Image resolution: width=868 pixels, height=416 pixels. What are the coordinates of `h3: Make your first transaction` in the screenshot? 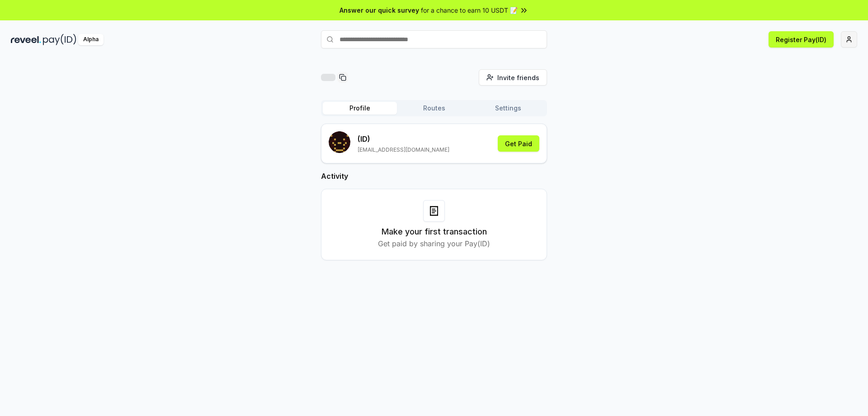 It's located at (434, 232).